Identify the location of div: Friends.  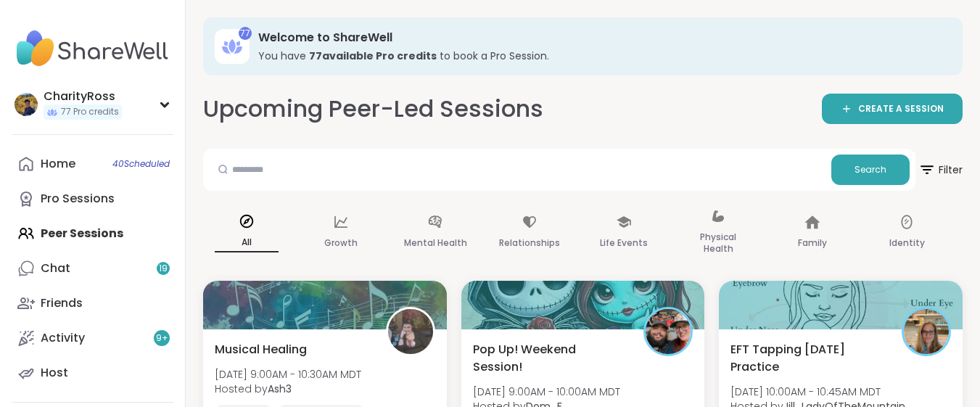
(62, 303).